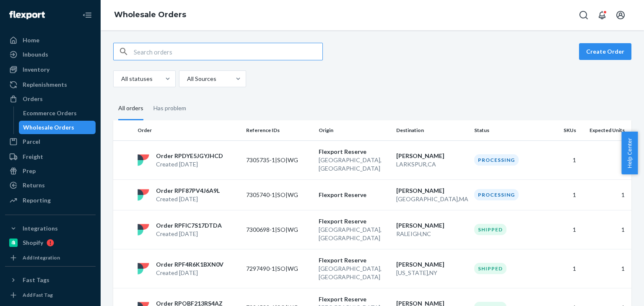 This screenshot has height=306, width=644. What do you see at coordinates (431, 130) in the screenshot?
I see `th: Destination` at bounding box center [431, 130].